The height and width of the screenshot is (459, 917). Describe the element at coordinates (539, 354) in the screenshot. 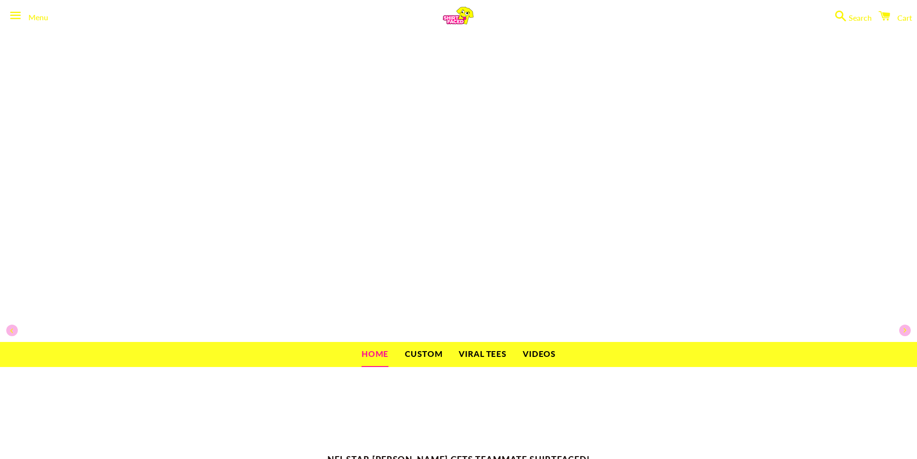

I see `a: Videos` at that location.